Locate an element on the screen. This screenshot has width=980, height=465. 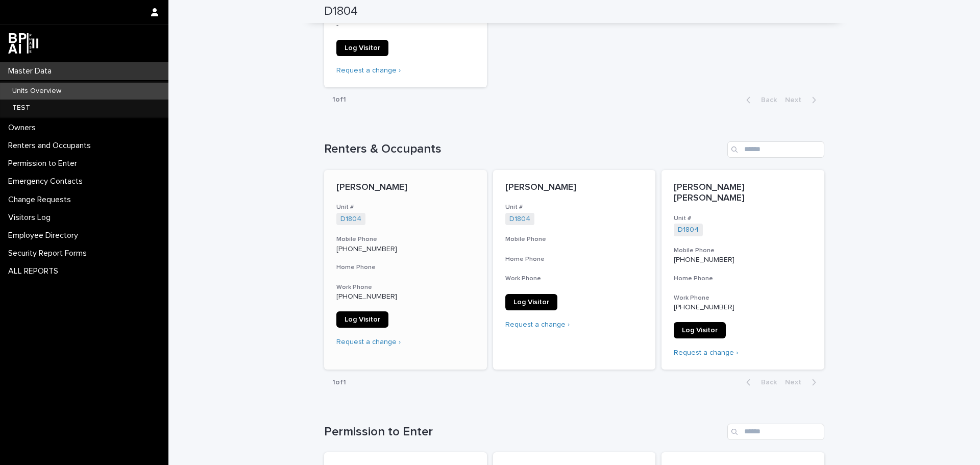
p: Visitors Log is located at coordinates (31, 218).